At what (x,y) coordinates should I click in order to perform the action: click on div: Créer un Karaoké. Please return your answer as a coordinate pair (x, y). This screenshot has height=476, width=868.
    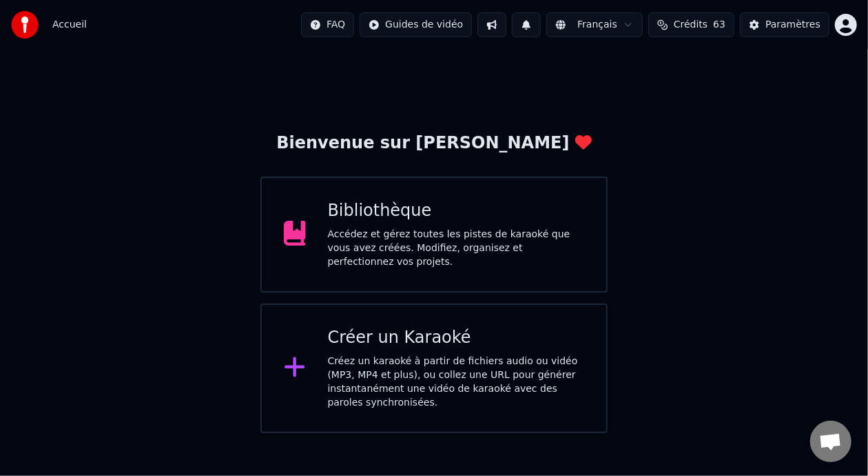
    Looking at the image, I should click on (456, 338).